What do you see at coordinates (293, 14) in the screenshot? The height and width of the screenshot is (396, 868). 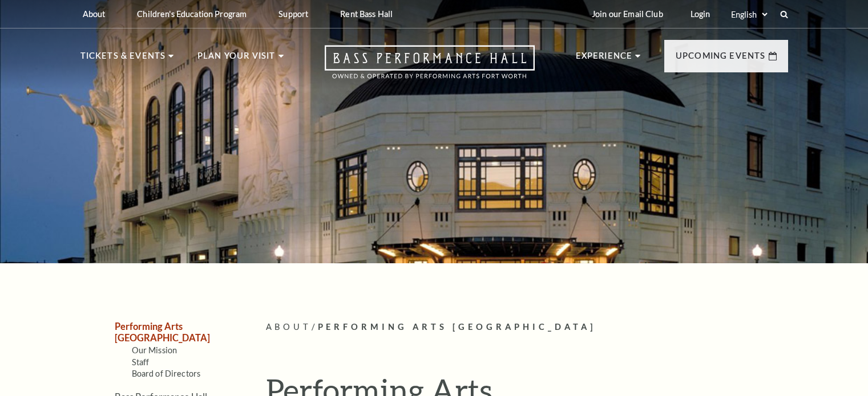 I see `p: Support` at bounding box center [293, 14].